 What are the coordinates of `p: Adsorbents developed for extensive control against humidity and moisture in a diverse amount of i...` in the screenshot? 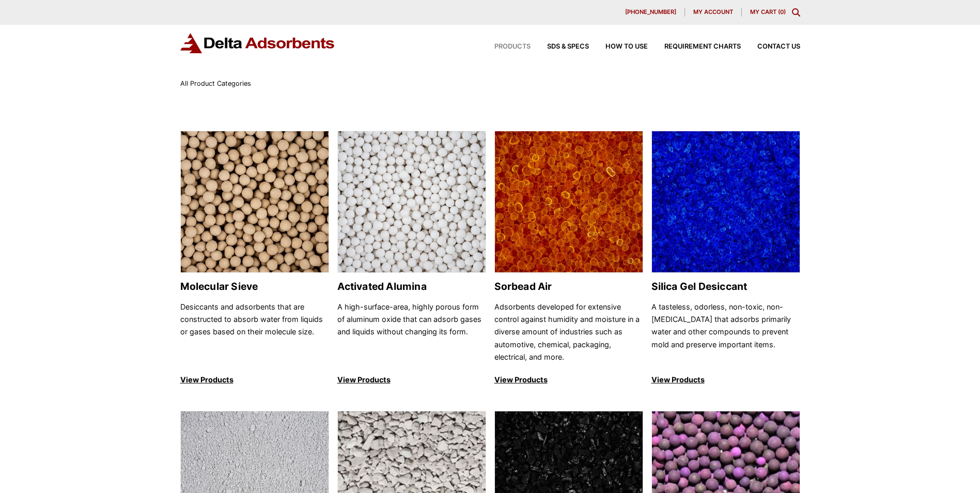 It's located at (569, 332).